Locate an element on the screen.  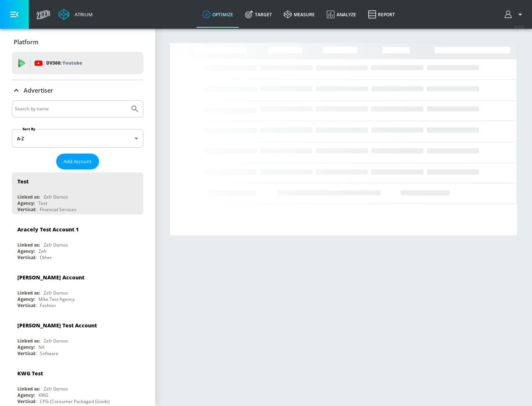
div: TestLinked as:Zefr DemosAgency:TestVertical:Financial Services is located at coordinates (78, 193).